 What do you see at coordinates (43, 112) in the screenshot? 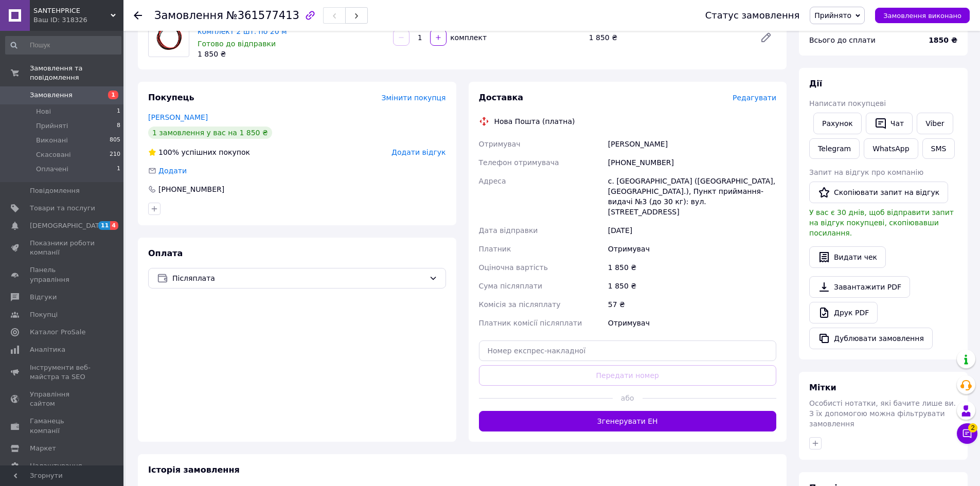
I see `span: Нові` at bounding box center [43, 112].